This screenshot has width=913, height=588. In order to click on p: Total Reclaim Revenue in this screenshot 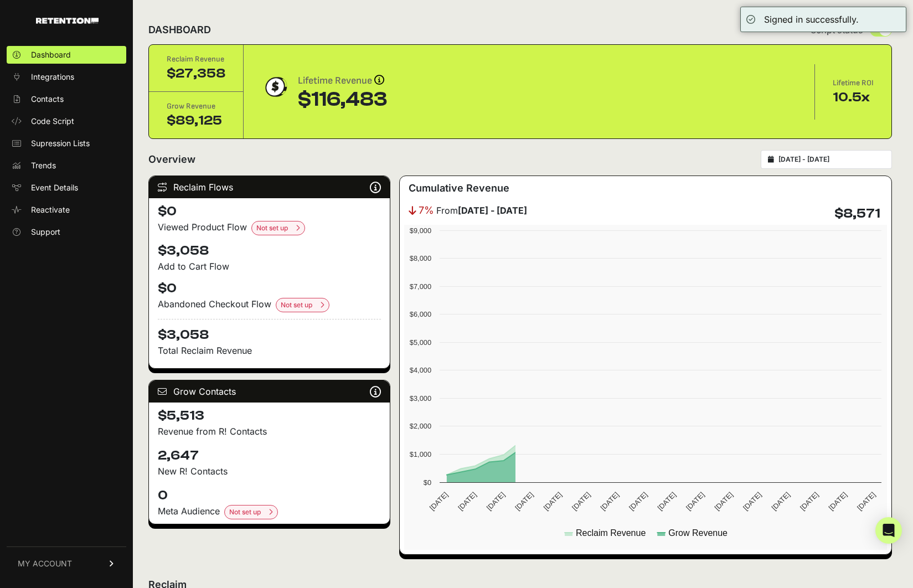, I will do `click(270, 351)`.